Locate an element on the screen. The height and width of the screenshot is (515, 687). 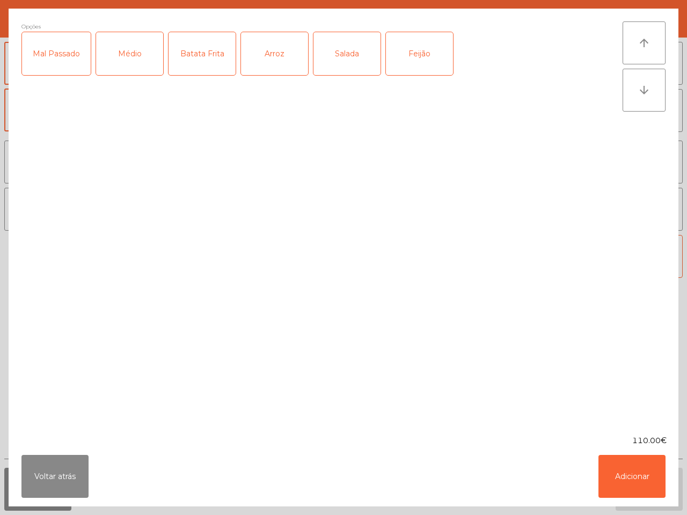
div: Batata Frita is located at coordinates (202, 54).